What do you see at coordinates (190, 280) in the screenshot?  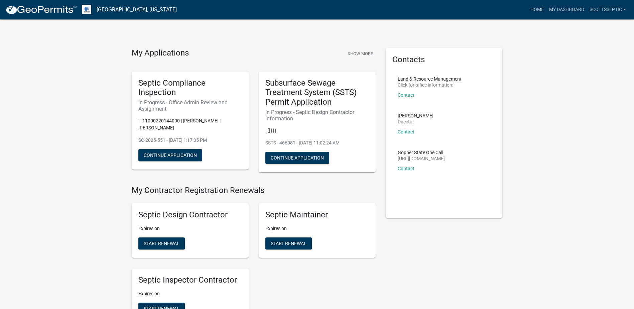 I see `h5: Septic Inspector Contractor` at bounding box center [190, 280].